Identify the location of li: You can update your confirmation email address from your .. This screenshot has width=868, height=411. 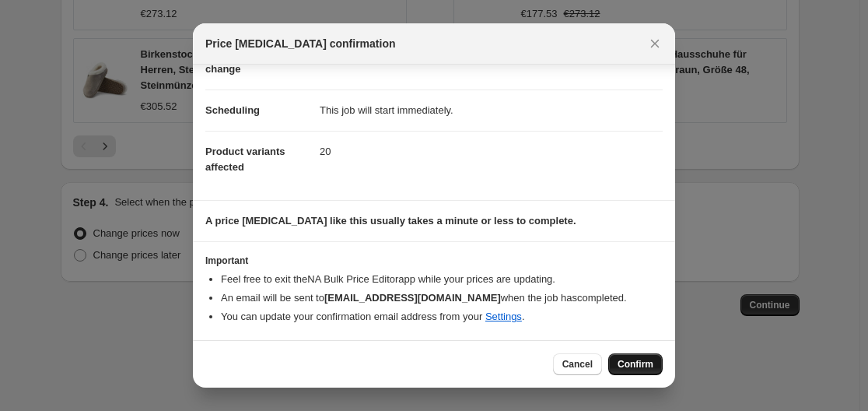
(442, 317).